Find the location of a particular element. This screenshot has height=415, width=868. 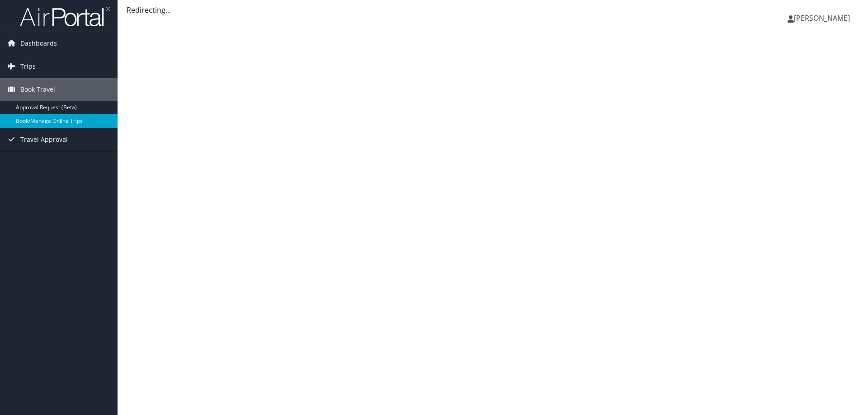

span: Dashboards is located at coordinates (38, 44).